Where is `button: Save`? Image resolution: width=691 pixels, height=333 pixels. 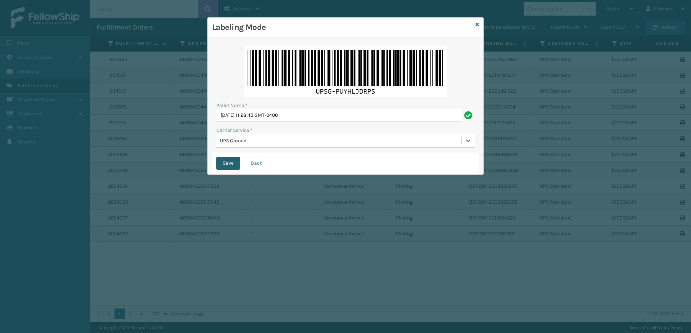 button: Save is located at coordinates (228, 163).